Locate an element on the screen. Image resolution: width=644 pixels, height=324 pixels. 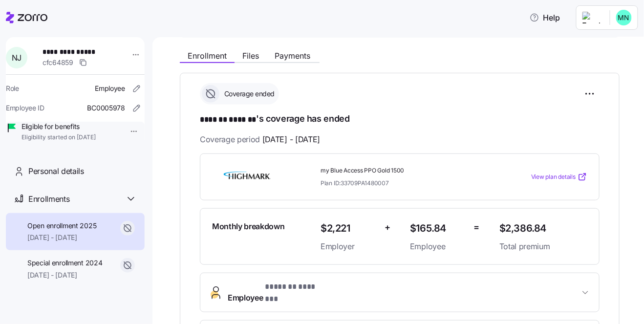
a: View plan details is located at coordinates (559, 177).